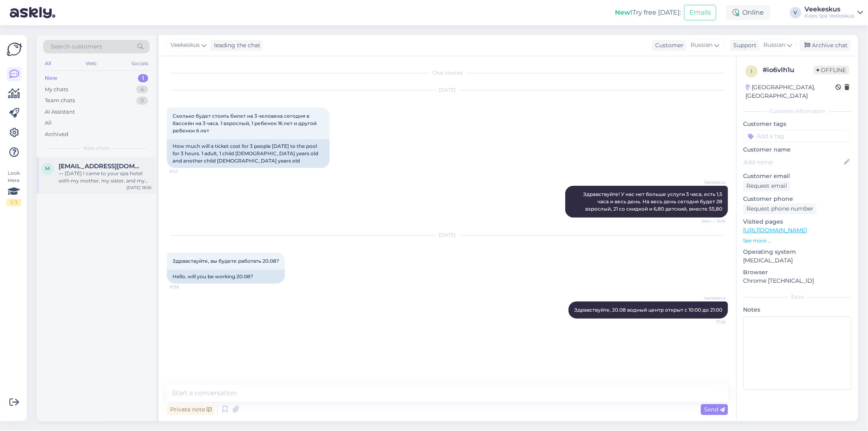 The height and width of the screenshot is (431, 868). I want to click on div: 1 / 3, so click(14, 202).